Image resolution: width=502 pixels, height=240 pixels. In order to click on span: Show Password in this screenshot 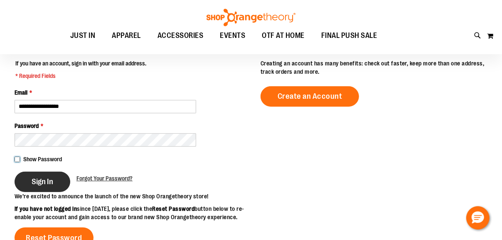, I will do `click(42, 159)`.